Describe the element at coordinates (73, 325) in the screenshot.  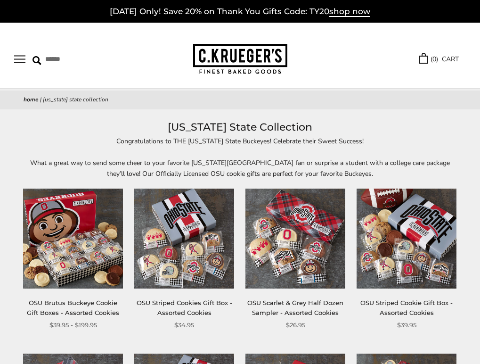
I see `span: $39.95 - $199.95` at that location.